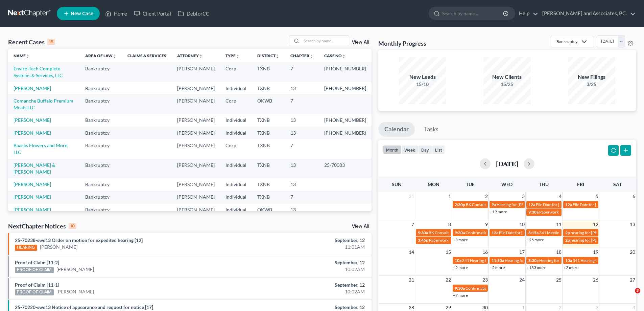  Describe the element at coordinates (423, 240) in the screenshot. I see `span: 3:45p` at that location.